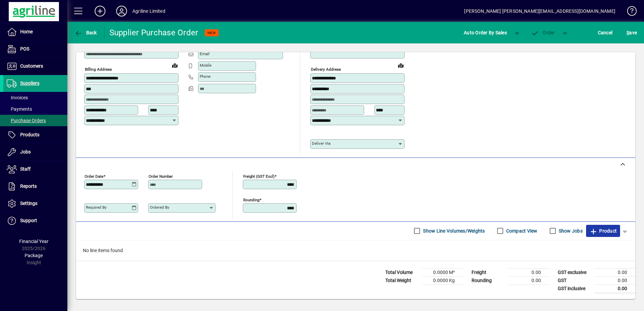 The height and width of the screenshot is (311, 644). Describe the element at coordinates (251, 199) in the screenshot. I see `mat-label: Rounding` at that location.